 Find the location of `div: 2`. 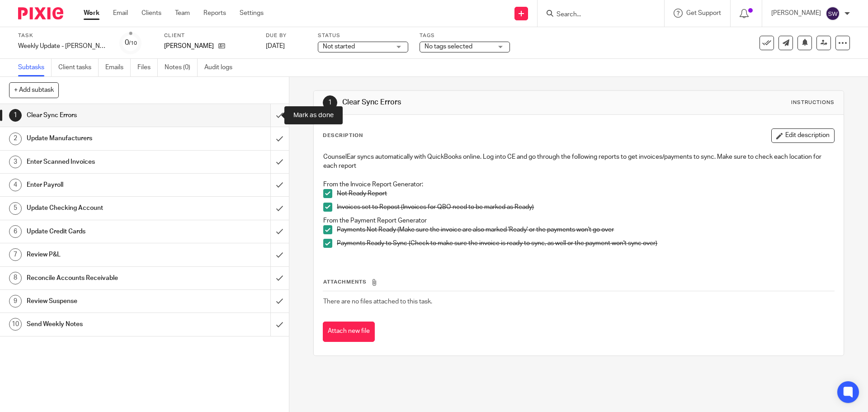

div: 2 is located at coordinates (15, 139).